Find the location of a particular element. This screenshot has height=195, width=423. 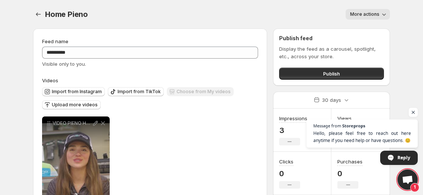

h2: Publish feed is located at coordinates (331, 38).